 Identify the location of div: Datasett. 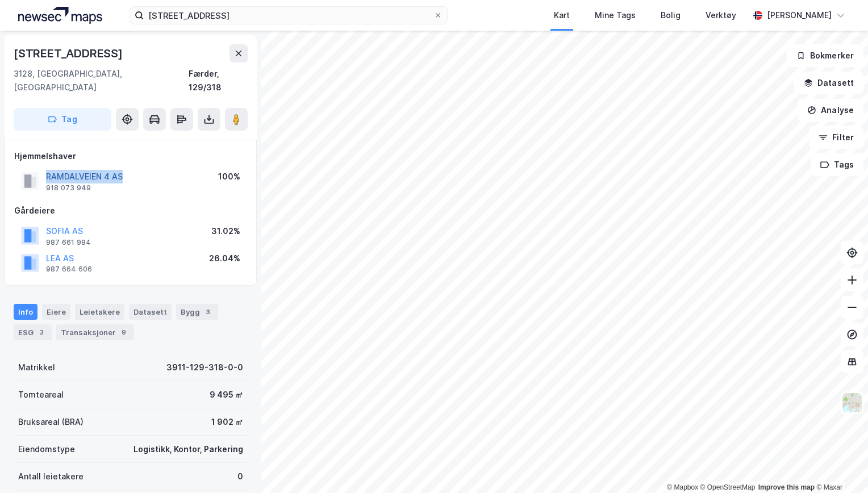
(150, 312).